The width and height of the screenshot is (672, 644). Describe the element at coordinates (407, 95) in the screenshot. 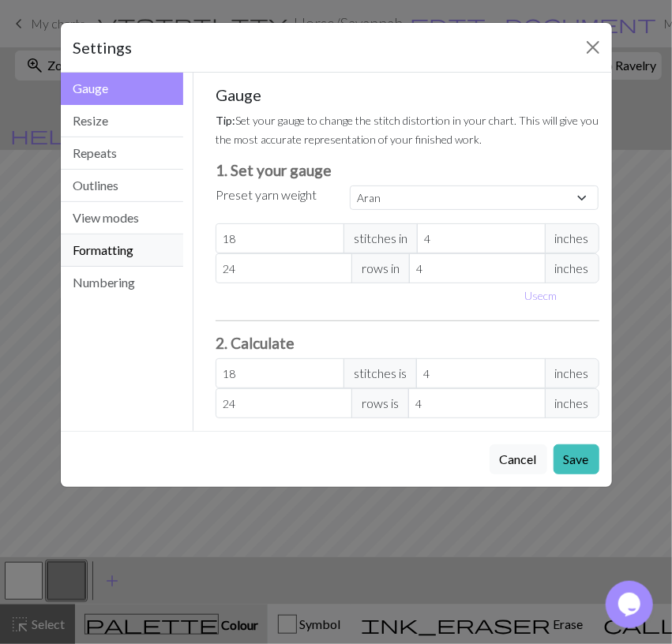

I see `h5: Gauge` at that location.